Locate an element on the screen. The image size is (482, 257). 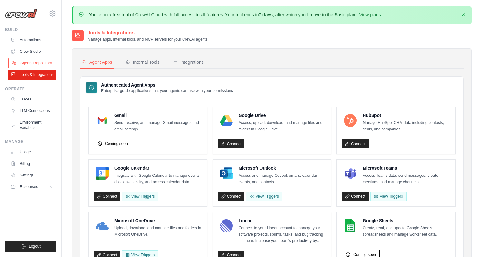
h3: Authenticated Agent Apps is located at coordinates (167, 85).